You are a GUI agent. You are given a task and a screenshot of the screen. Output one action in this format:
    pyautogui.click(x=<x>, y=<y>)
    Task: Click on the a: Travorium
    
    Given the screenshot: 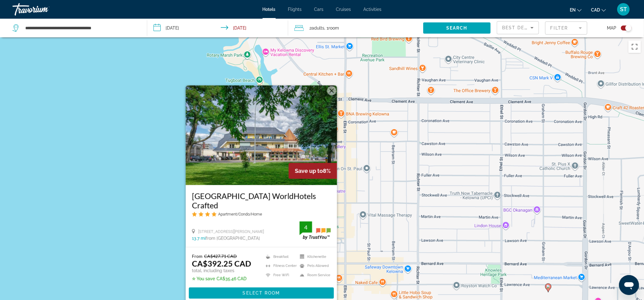 What is the action you would take?
    pyautogui.click(x=44, y=9)
    